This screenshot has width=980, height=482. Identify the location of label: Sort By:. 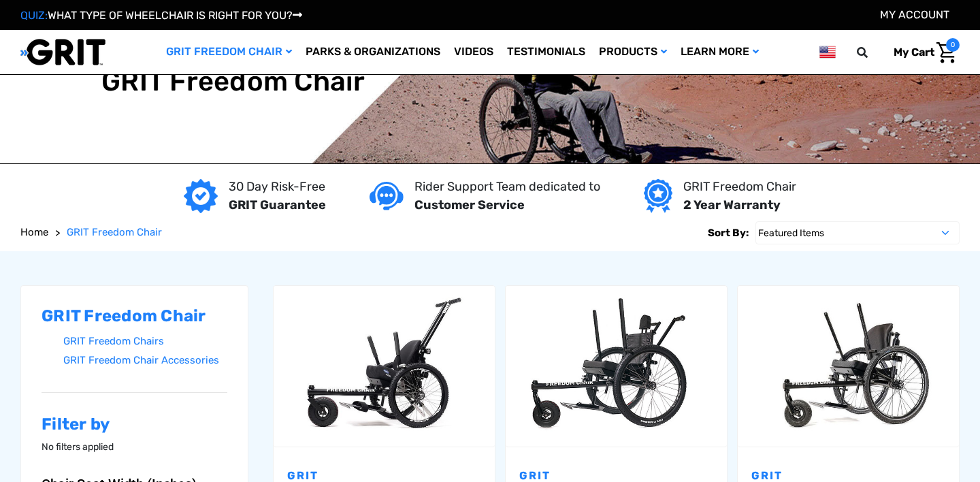
(728, 233).